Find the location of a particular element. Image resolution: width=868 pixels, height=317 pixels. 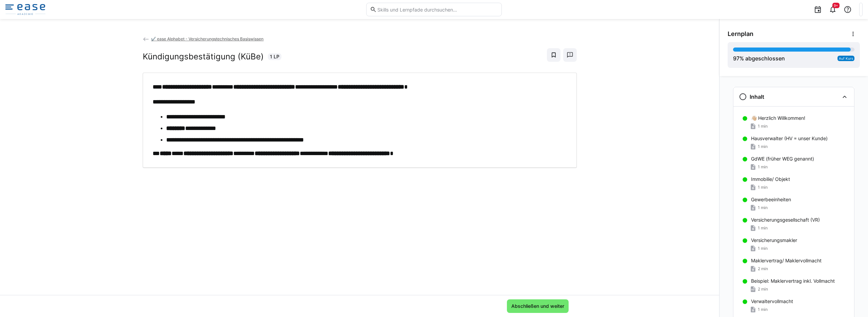

p: GdWE (früher WEG genannt) is located at coordinates (782, 158).